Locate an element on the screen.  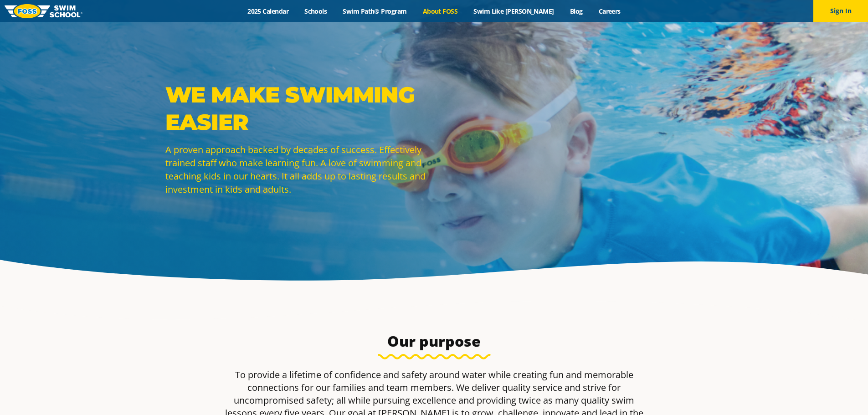
a: 2025 Calendar is located at coordinates (268, 11).